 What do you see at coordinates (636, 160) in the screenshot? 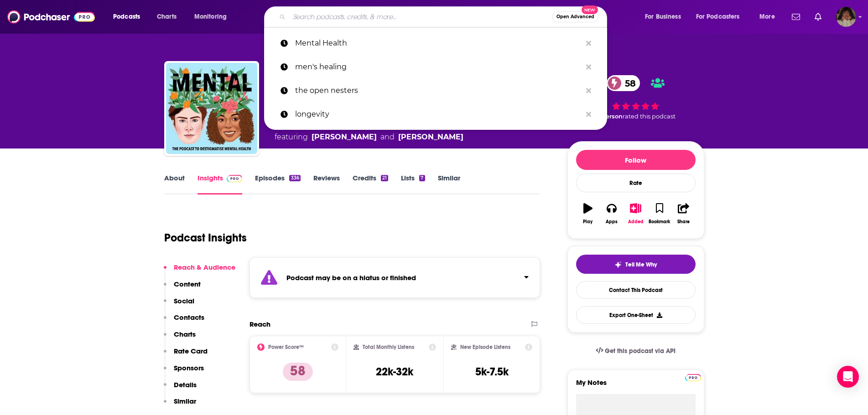
I see `button: Follow` at bounding box center [636, 160].